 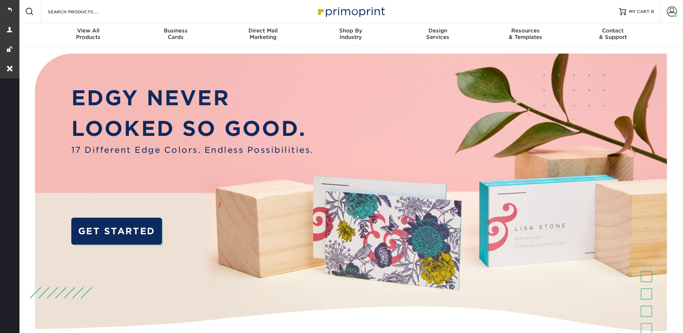 What do you see at coordinates (175, 34) in the screenshot?
I see `div: Cards` at bounding box center [175, 34].